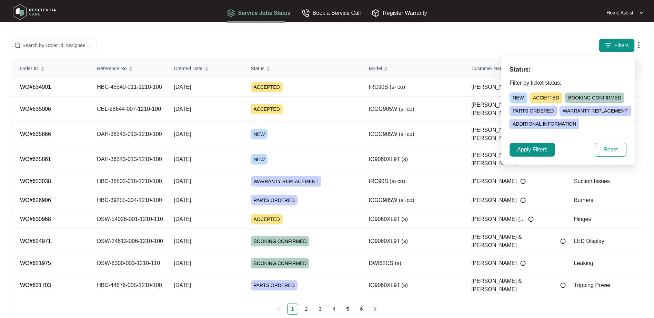 The width and height of the screenshot is (654, 318). I want to click on li: 1, so click(293, 309).